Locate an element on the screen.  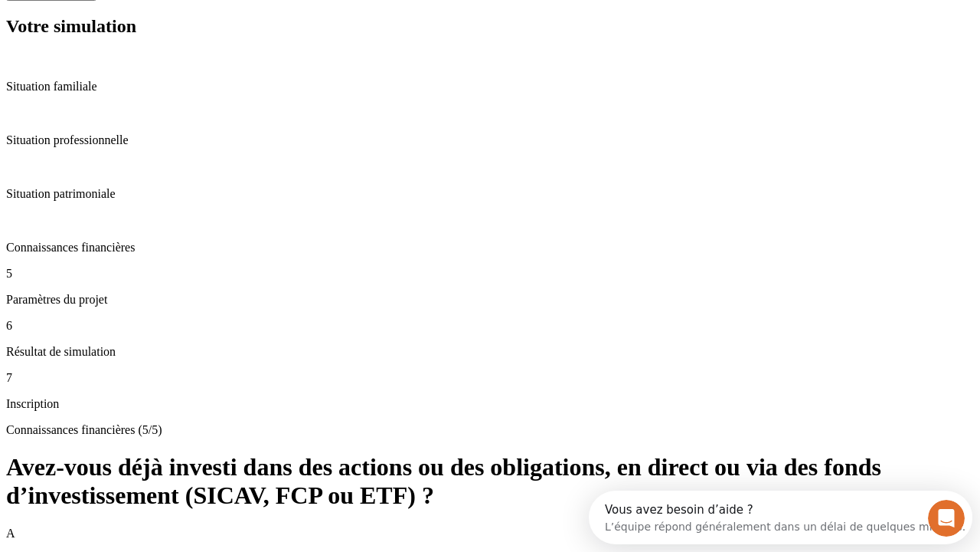
p: 6 is located at coordinates (490, 326).